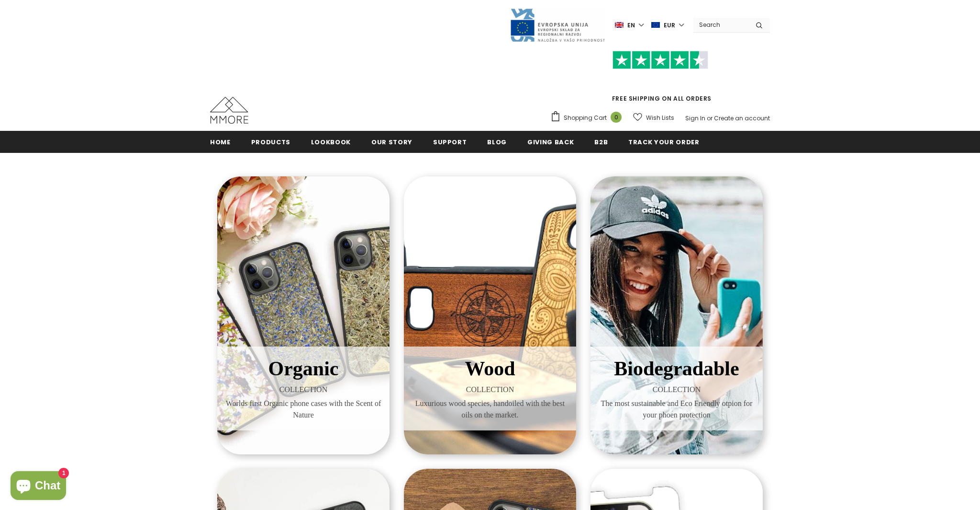  Describe the element at coordinates (220, 141) in the screenshot. I see `a: Home` at that location.